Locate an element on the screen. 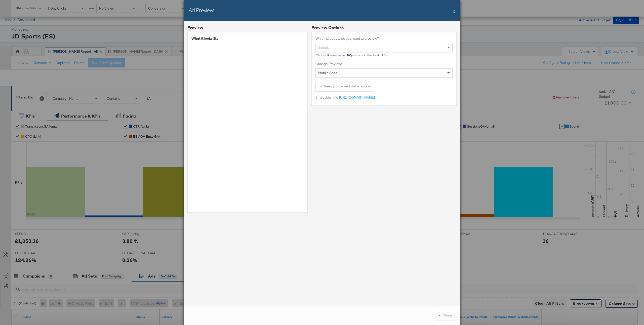  div: Select... is located at coordinates (384, 47).